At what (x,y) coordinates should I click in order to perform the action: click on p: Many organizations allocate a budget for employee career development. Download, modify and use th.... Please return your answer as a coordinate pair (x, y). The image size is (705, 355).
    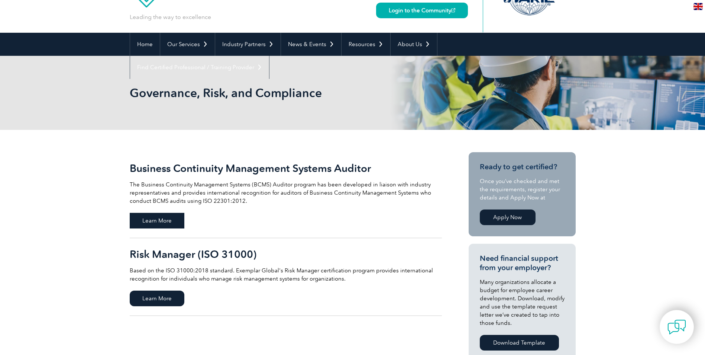
    Looking at the image, I should click on (522, 302).